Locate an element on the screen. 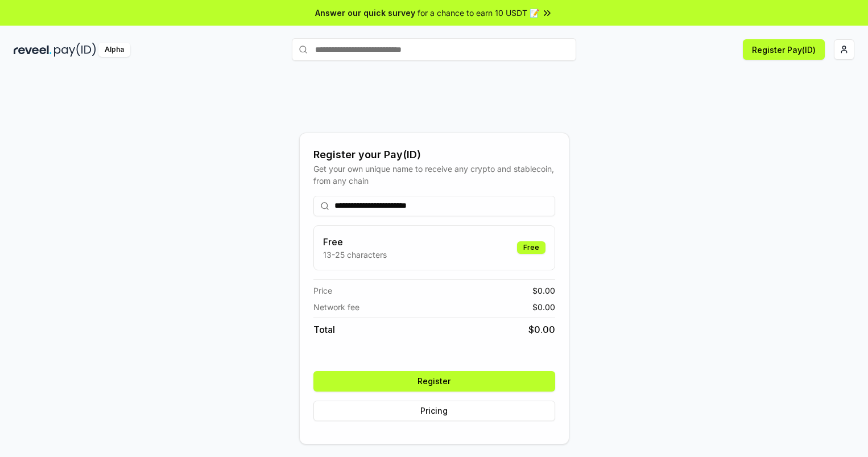 This screenshot has height=457, width=868. button: Pricing is located at coordinates (434, 411).